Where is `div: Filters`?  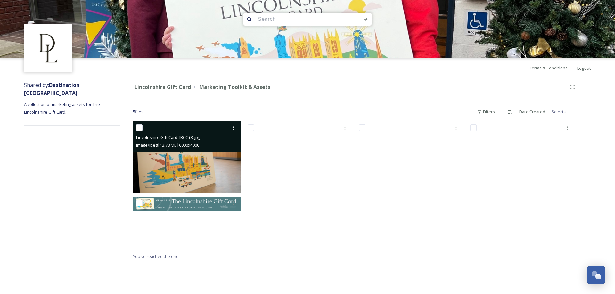 div: Filters is located at coordinates (486, 112).